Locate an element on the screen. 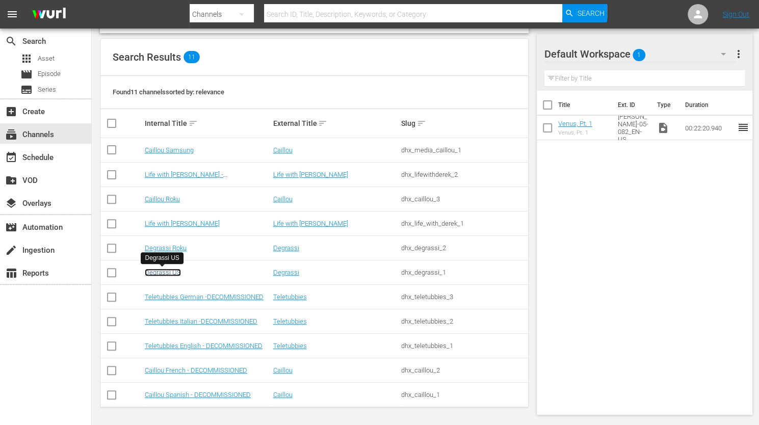 The height and width of the screenshot is (425, 759). div: dhx_teletubbies_1 is located at coordinates (464, 346).